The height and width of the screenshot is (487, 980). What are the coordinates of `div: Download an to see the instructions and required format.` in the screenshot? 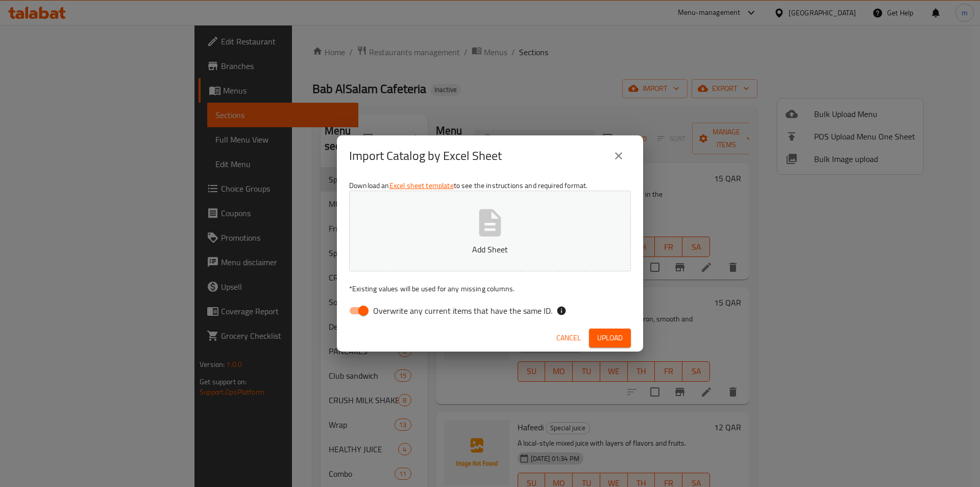 It's located at (490, 250).